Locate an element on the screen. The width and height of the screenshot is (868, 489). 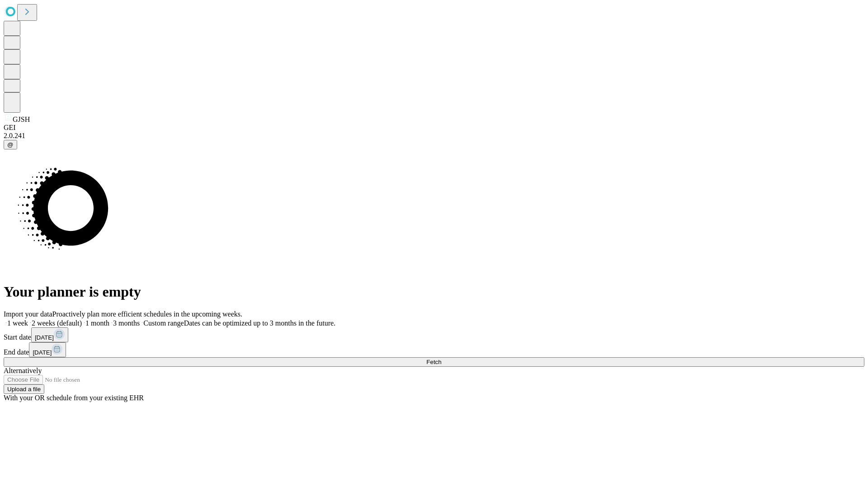
span: Custom range is located at coordinates (163, 322).